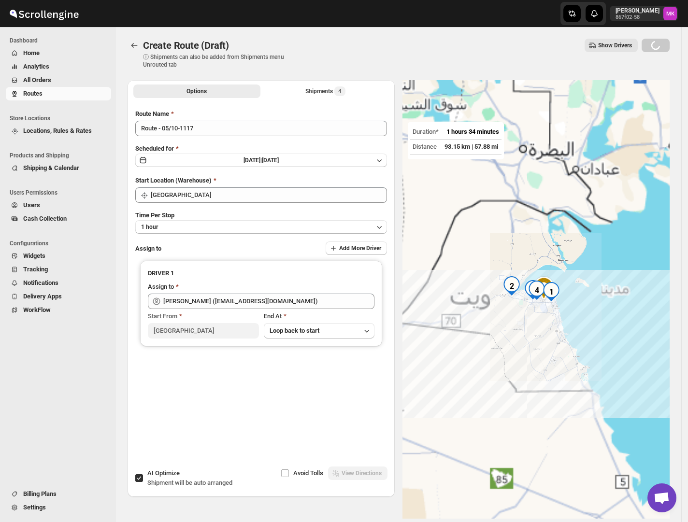 The height and width of the screenshot is (522, 688). Describe the element at coordinates (261, 267) in the screenshot. I see `div: All Route Options` at that location.